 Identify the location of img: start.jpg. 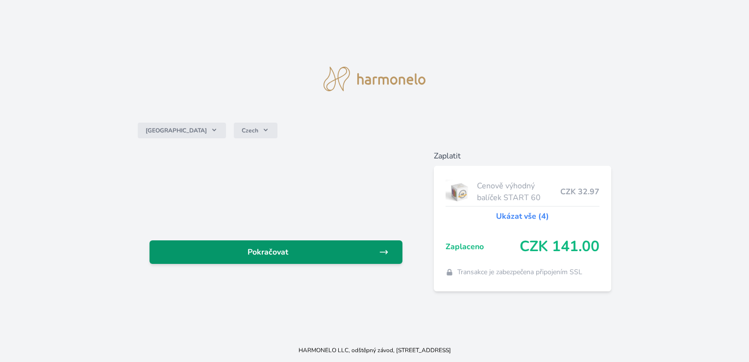
(460, 192).